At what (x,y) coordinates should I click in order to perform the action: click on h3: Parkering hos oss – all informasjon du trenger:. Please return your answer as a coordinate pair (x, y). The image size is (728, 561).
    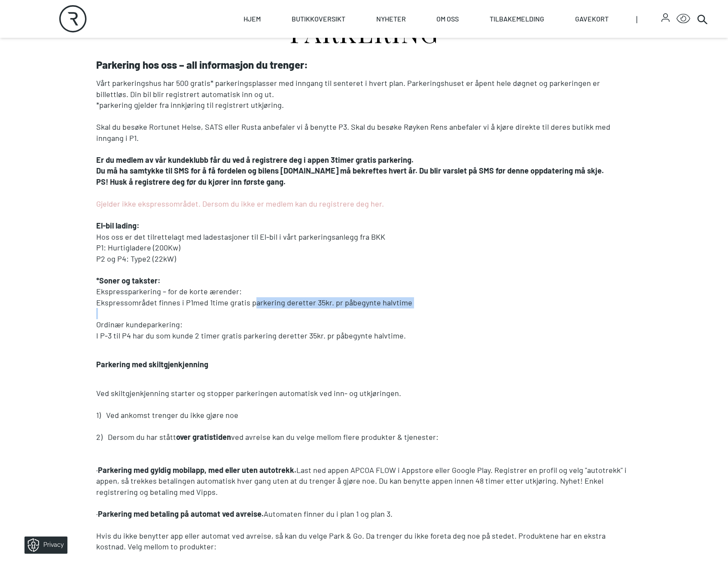
    Looking at the image, I should click on (364, 65).